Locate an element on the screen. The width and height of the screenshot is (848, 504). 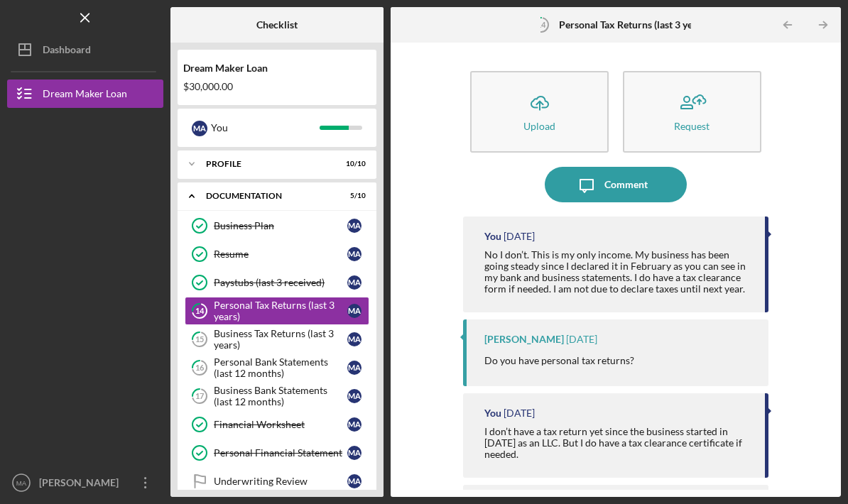
button: Comment is located at coordinates (616, 184).